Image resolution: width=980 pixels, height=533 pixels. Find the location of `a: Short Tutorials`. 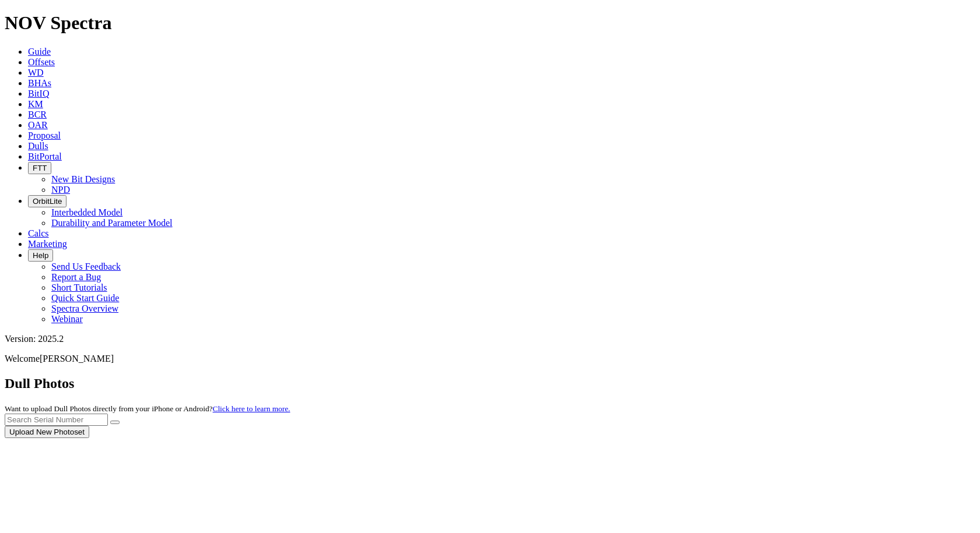

a: Short Tutorials is located at coordinates (79, 287).